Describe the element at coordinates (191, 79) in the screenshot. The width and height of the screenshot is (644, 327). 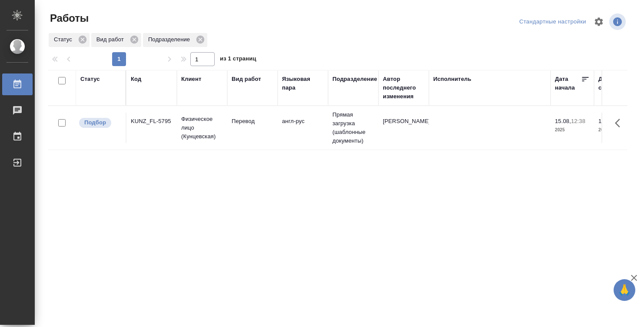
I see `div: Клиент` at that location.